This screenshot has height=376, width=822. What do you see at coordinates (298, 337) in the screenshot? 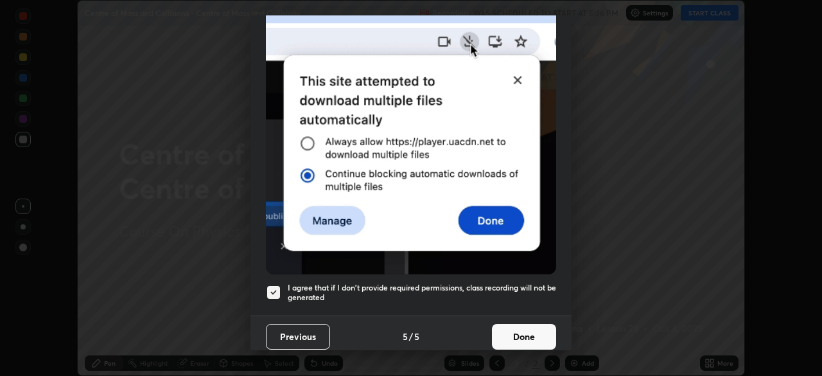
I see `button: Previous` at bounding box center [298, 337].